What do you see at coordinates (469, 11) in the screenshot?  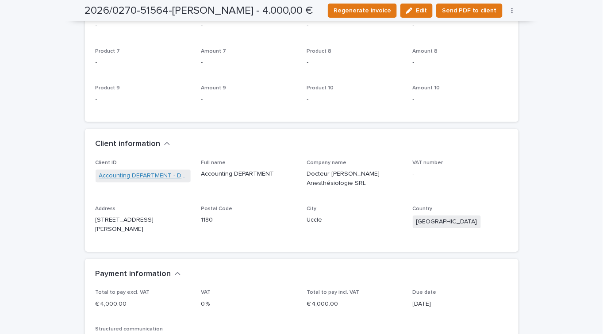 I see `button: Send PDF to client` at bounding box center [469, 11].